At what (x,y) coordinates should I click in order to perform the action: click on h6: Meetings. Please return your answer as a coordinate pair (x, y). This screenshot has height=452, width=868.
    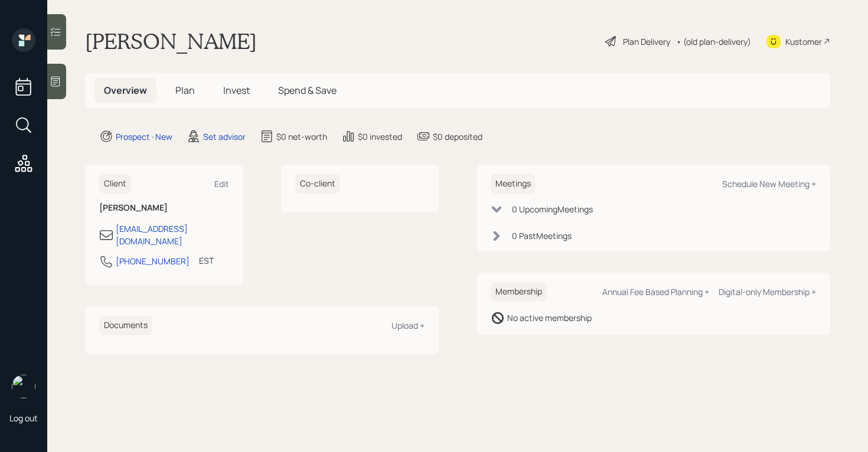
    Looking at the image, I should click on (513, 183).